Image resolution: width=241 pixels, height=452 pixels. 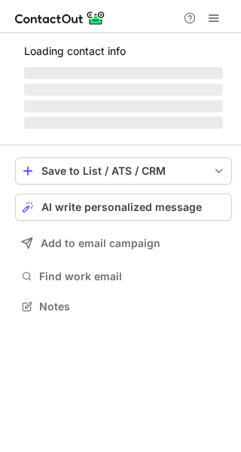 I want to click on button: Find work email, so click(x=123, y=276).